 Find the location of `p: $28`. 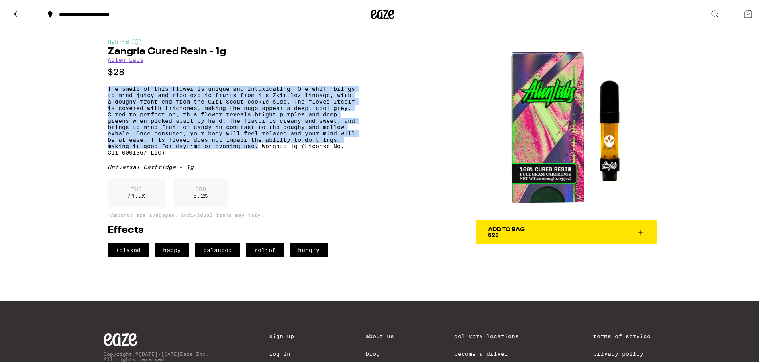

p: $28 is located at coordinates (231, 70).